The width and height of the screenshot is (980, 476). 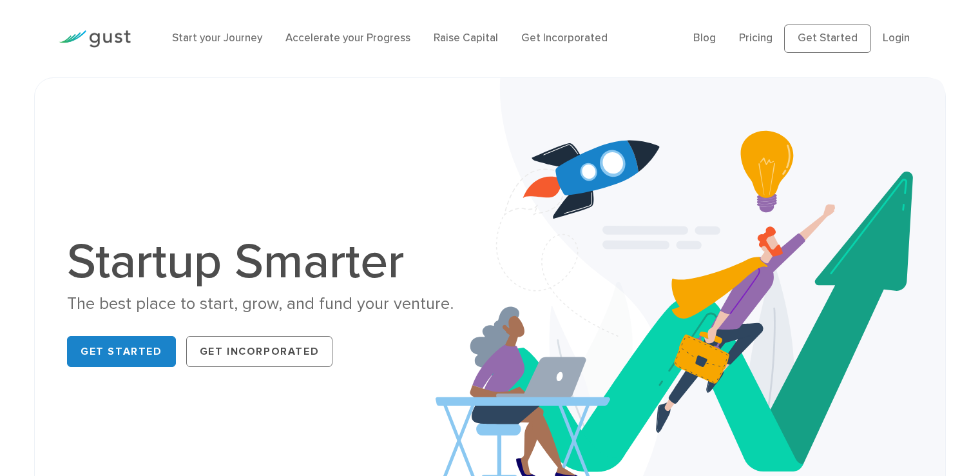 What do you see at coordinates (94, 38) in the screenshot?
I see `img: Gust Logo` at bounding box center [94, 38].